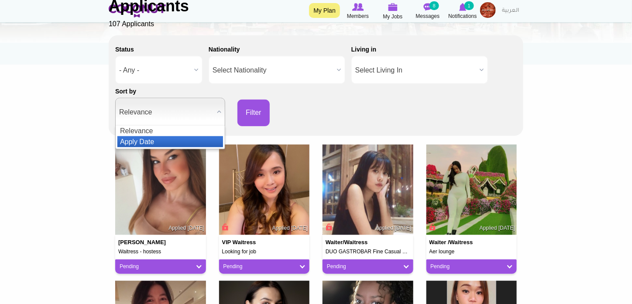  Describe the element at coordinates (273, 70) in the screenshot. I see `span: Select Nationality` at that location.